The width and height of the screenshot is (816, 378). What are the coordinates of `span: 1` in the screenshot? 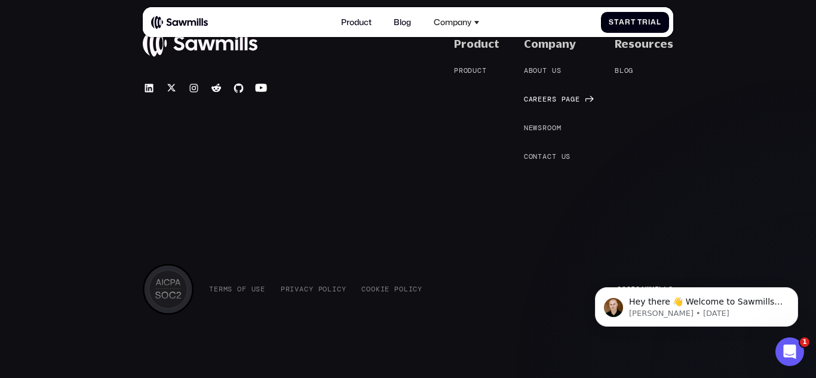 It's located at (805, 342).